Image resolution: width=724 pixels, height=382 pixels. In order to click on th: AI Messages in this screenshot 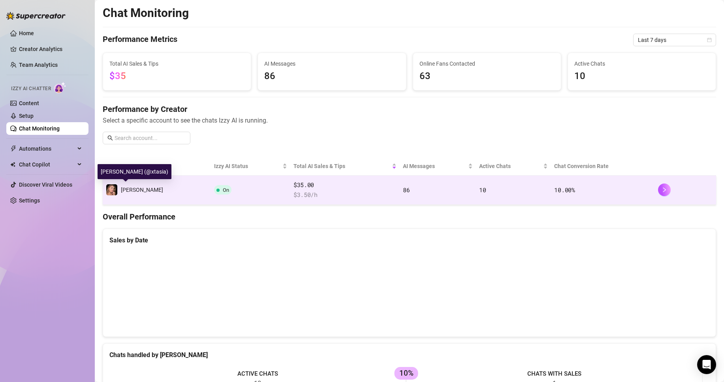, I will do `click(438, 166)`.